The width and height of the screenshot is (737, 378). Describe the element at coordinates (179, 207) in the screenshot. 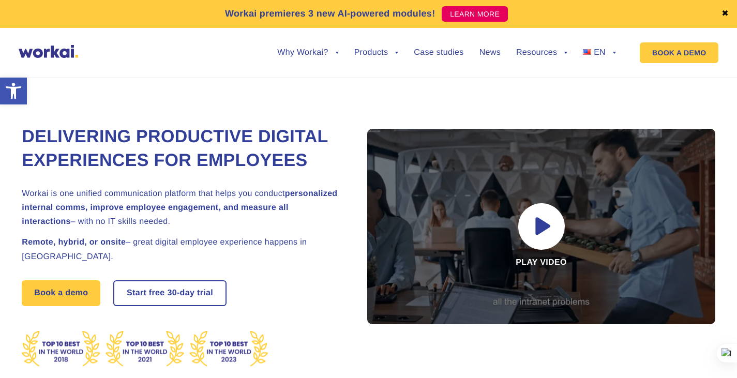

I see `strong: personalized internal comms, improve employee engagement, and measure all interactions` at that location.